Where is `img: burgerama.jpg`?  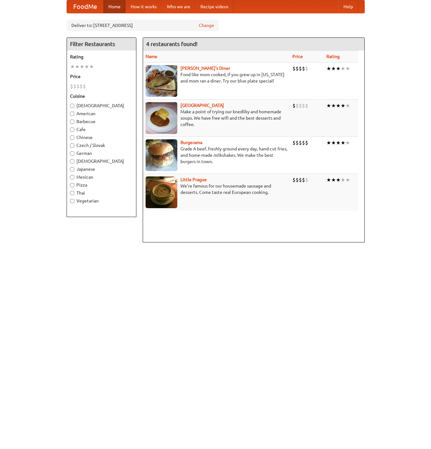 img: burgerama.jpg is located at coordinates (162, 155).